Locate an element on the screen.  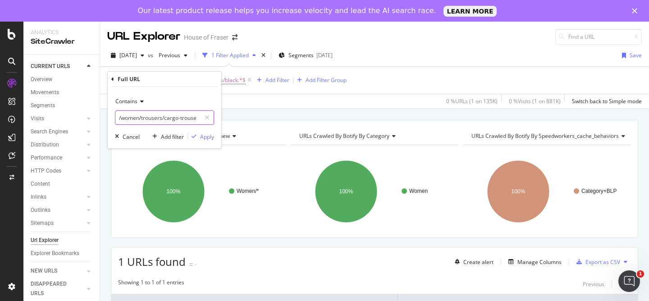
span: 1 is located at coordinates (640, 274).